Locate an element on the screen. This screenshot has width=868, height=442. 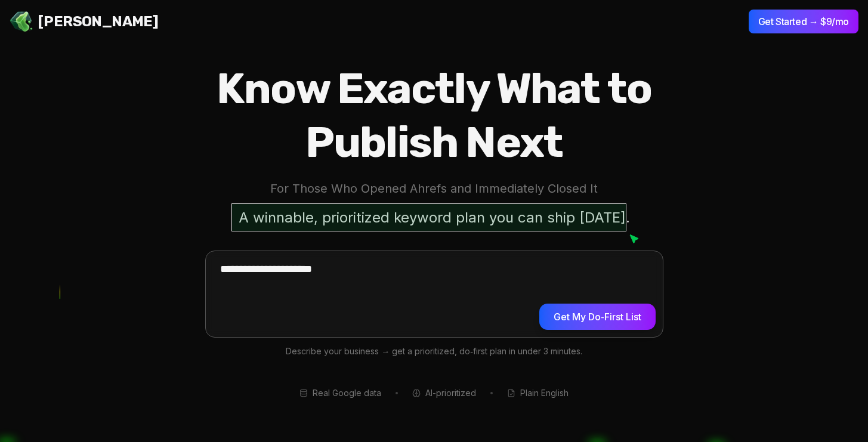
p: For Those Who Opened Ahrefs and Immediately Closed It is located at coordinates (434, 188).